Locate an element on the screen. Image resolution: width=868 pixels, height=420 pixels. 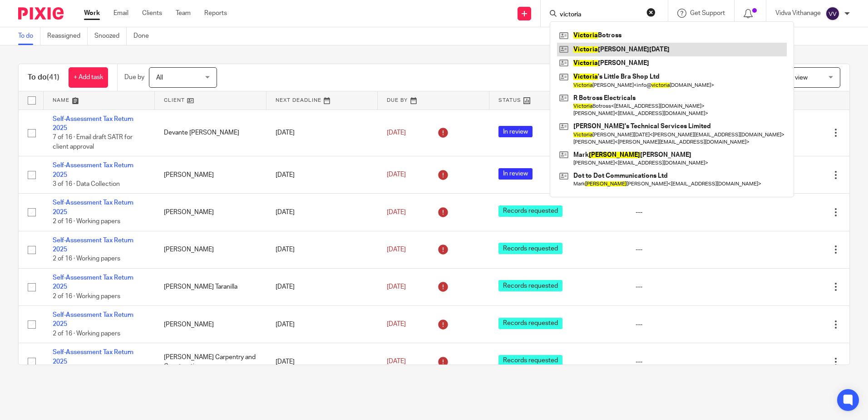
span: Get Support is located at coordinates (707, 13).